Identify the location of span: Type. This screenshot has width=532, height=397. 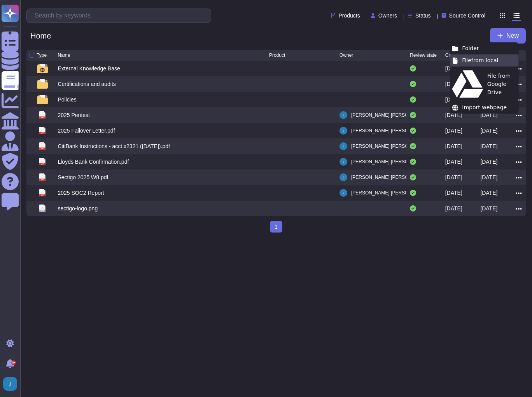
(42, 55).